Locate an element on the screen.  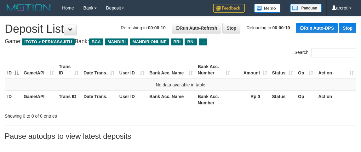
img: panduan.png is located at coordinates (306, 8).